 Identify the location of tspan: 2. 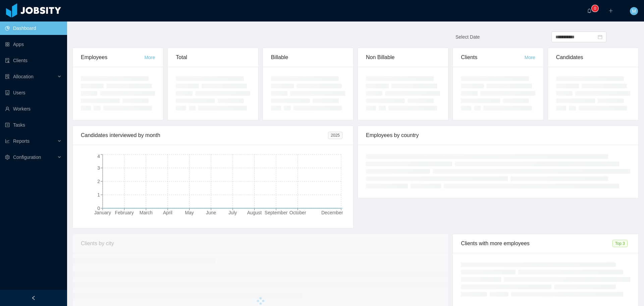
(99, 181).